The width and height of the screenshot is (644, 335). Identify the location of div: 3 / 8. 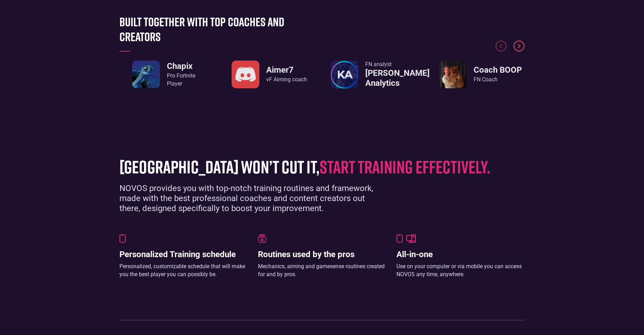
(269, 74).